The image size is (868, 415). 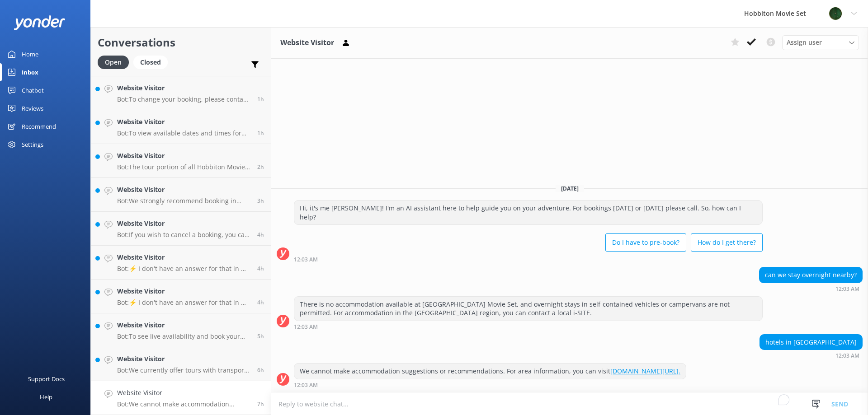 I want to click on h3: Website Visitor, so click(x=307, y=43).